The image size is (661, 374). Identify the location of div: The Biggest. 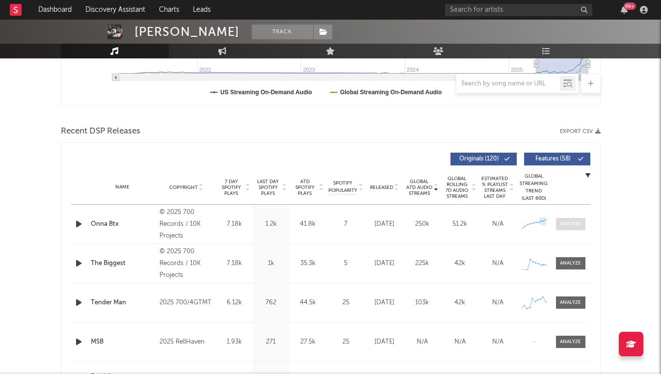
(123, 263).